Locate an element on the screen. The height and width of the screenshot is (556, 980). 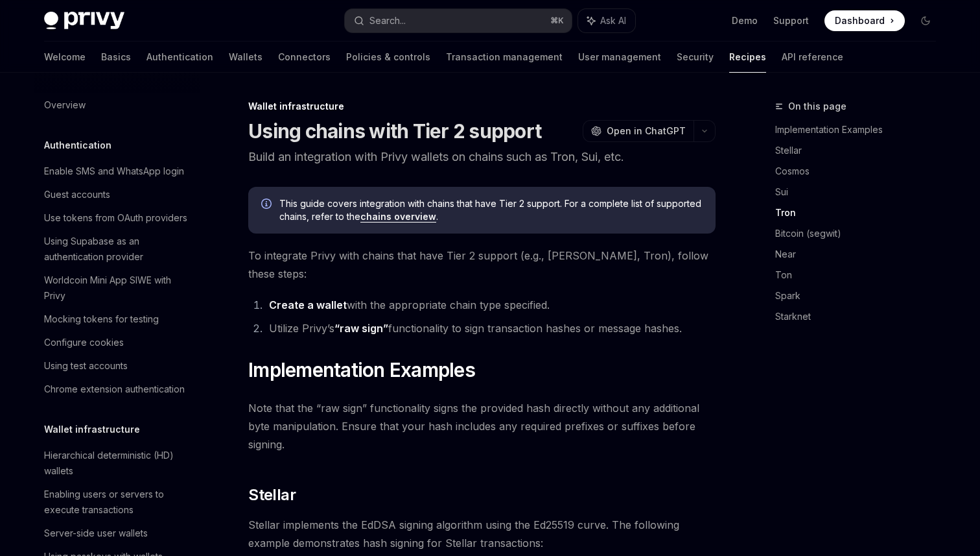
div: Chrome extension authentication is located at coordinates (114, 389).